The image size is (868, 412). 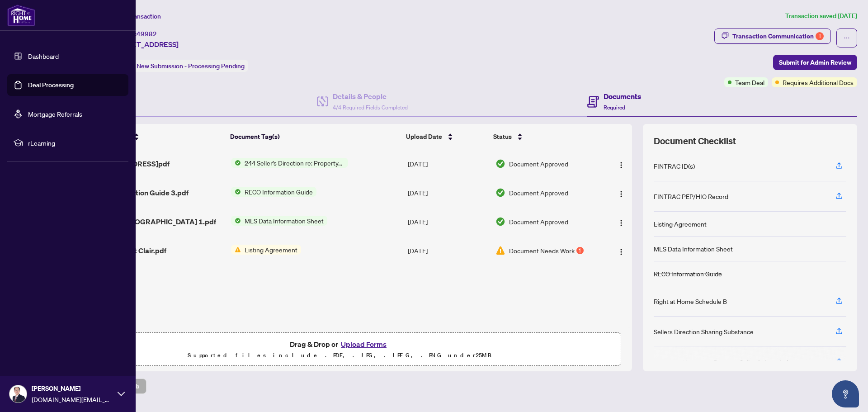 What do you see at coordinates (446, 136) in the screenshot?
I see `th: Upload Date` at bounding box center [446, 136].